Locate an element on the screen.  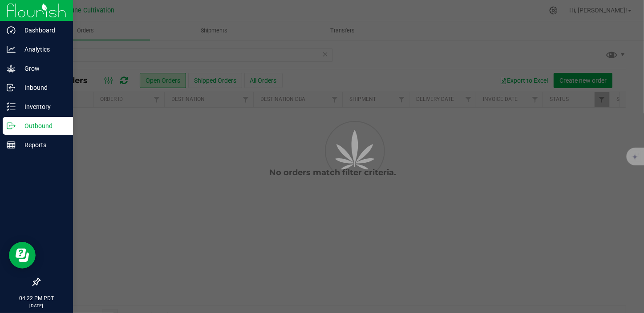
inline-svg: Dashboard is located at coordinates (11, 30).